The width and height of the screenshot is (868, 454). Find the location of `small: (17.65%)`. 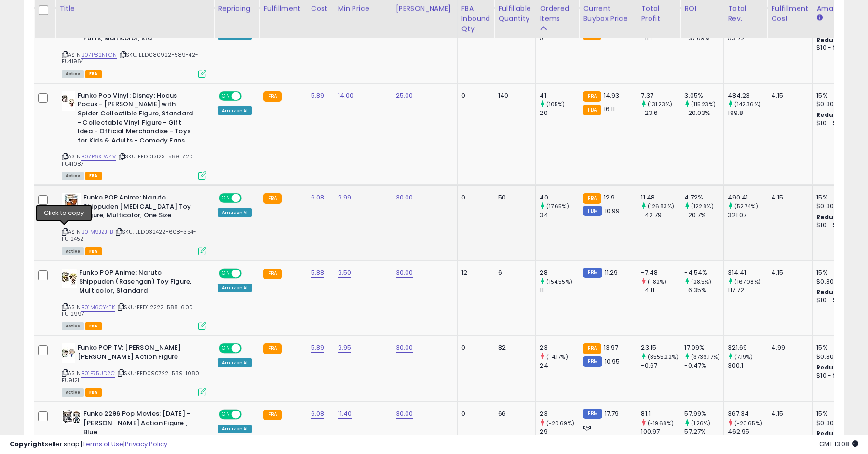

small: (17.65%) is located at coordinates (557, 206).